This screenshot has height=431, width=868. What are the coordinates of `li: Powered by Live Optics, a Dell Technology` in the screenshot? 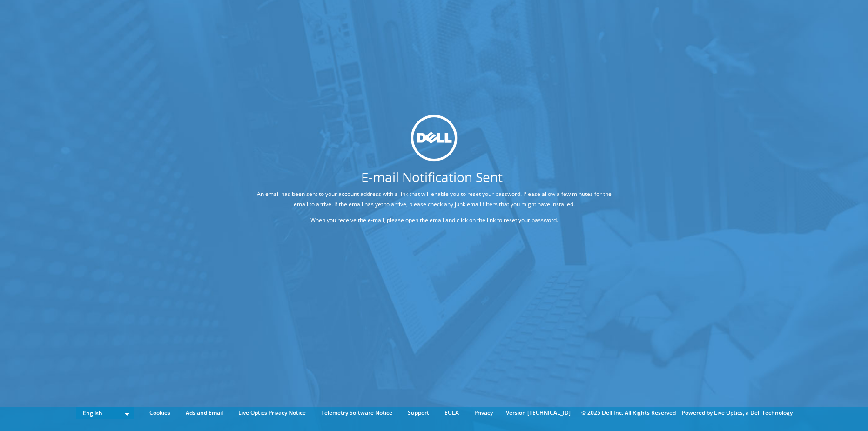 It's located at (737, 413).